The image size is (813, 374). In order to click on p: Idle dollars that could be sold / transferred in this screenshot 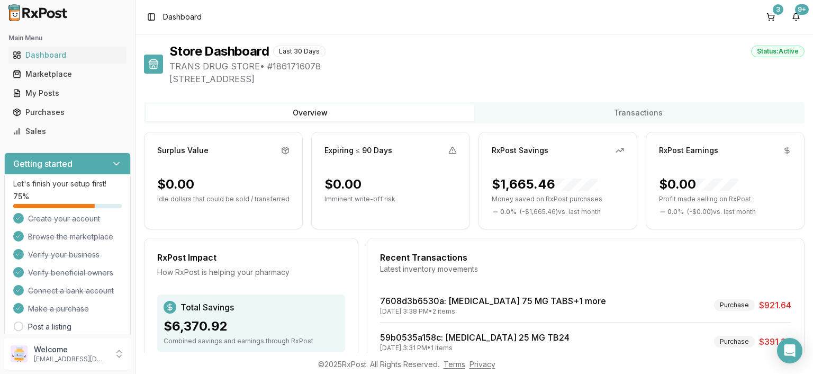, I will do `click(223, 199)`.